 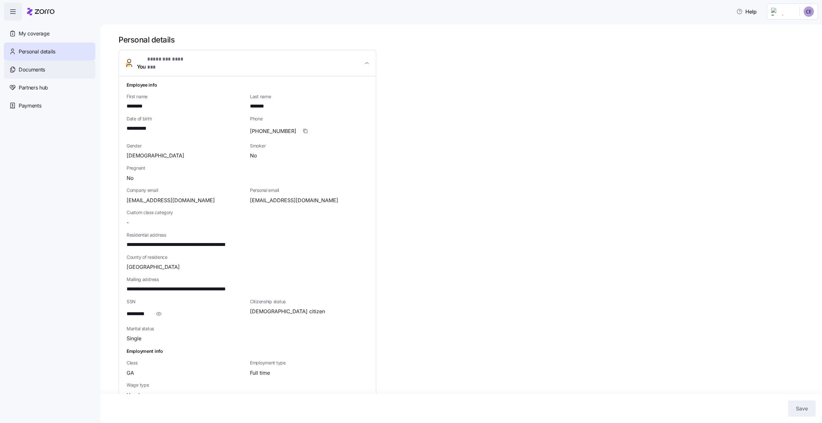 What do you see at coordinates (746, 12) in the screenshot?
I see `span: Help` at bounding box center [746, 12].